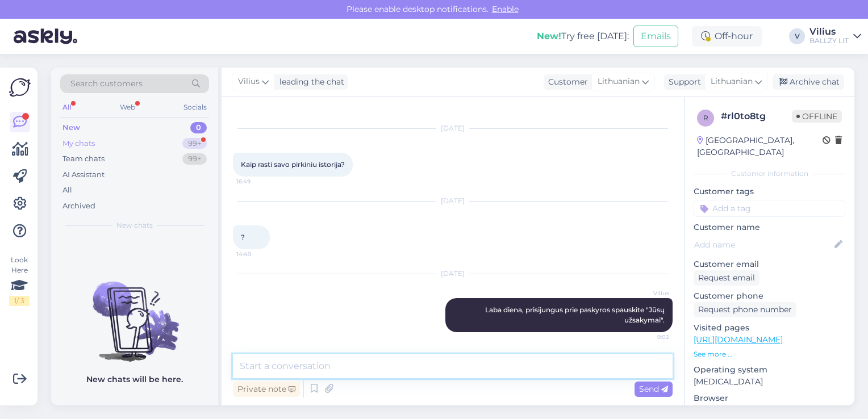 This screenshot has height=419, width=868. Describe the element at coordinates (769, 328) in the screenshot. I see `p: Visited pages` at that location.